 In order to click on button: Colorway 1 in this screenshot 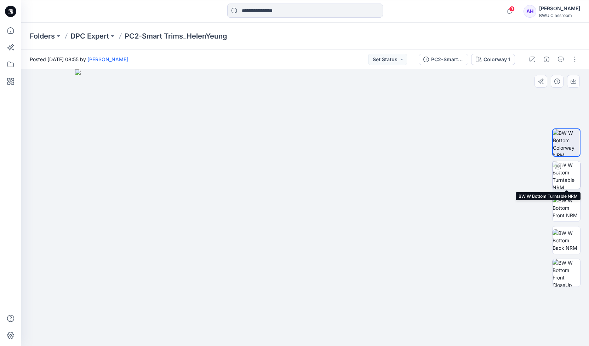, I will do `click(493, 59)`.